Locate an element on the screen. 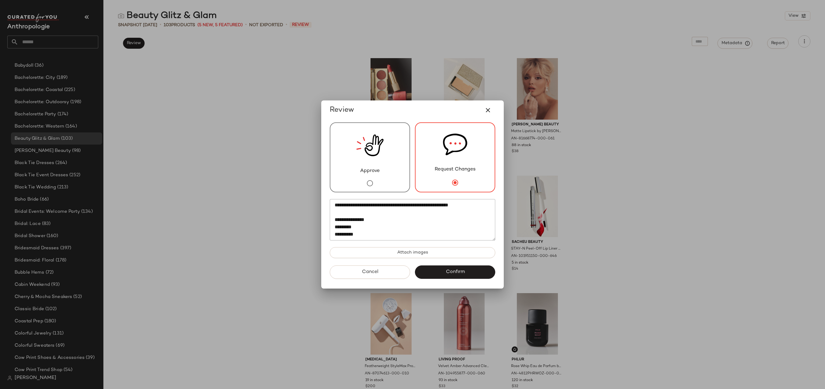  span: Approve is located at coordinates (370, 171).